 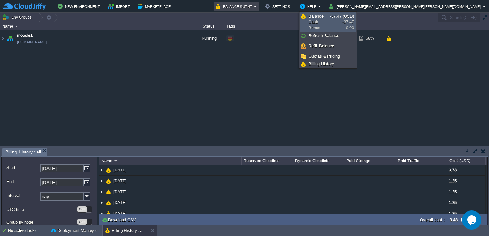 I want to click on div: 68%, so click(x=370, y=38).